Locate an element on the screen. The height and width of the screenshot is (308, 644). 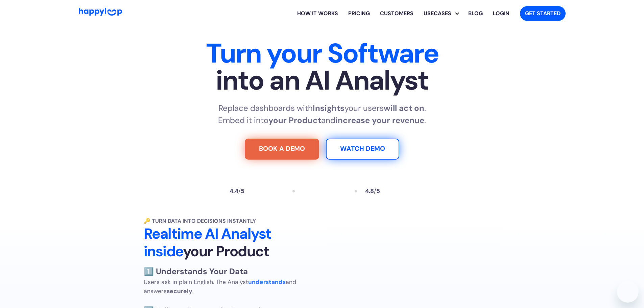
div: Explore HappyLoop use cases is located at coordinates (440, 14).